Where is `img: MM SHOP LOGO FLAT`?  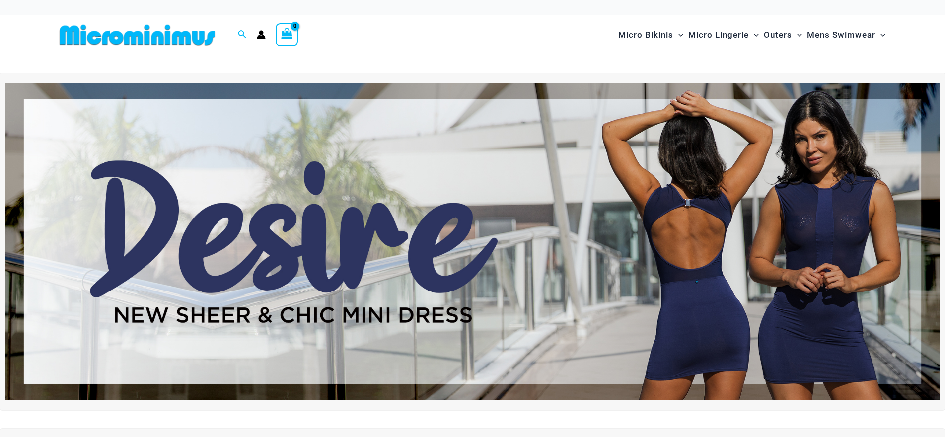
img: MM SHOP LOGO FLAT is located at coordinates (137, 35).